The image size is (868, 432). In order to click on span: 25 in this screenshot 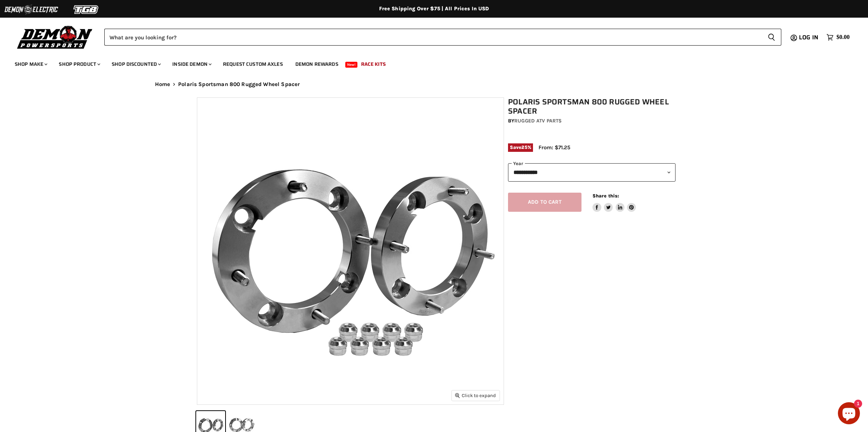, I will do `click(524, 147)`.